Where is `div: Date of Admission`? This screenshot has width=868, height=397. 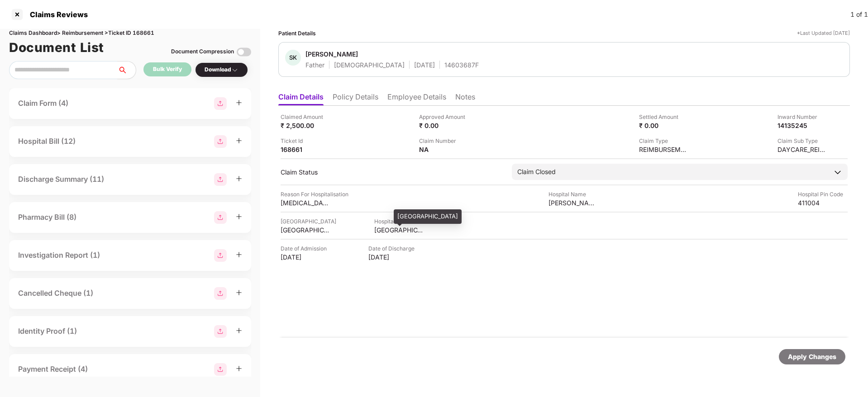
div: Date of Admission is located at coordinates (305, 248).